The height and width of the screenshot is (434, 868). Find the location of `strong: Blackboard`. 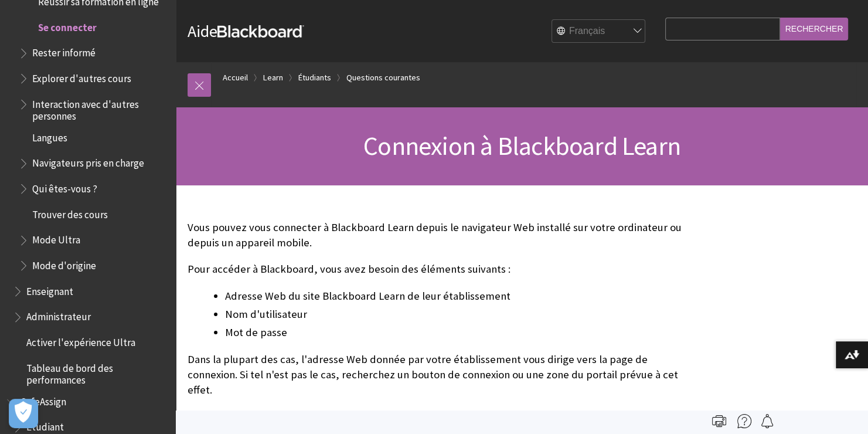

strong: Blackboard is located at coordinates (261, 31).